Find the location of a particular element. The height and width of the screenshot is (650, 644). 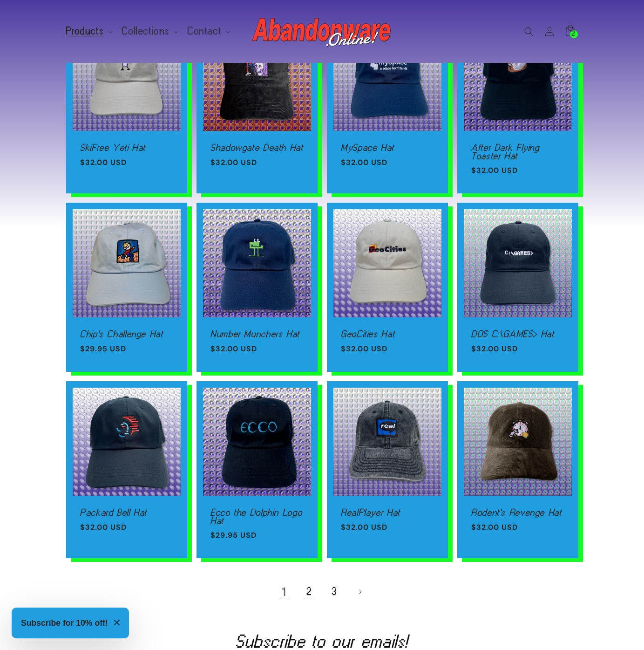

a: Chip's Challenge Hat is located at coordinates (126, 334).